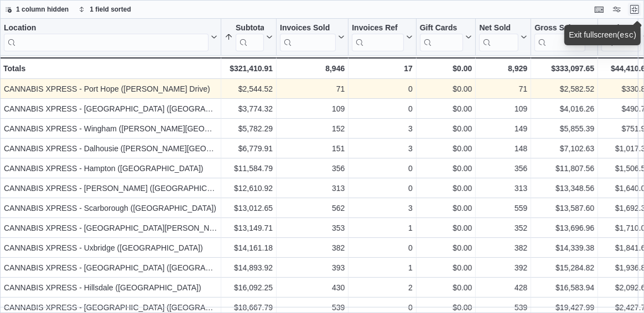 Image resolution: width=644 pixels, height=313 pixels. I want to click on span: 1 column hidden, so click(42, 9).